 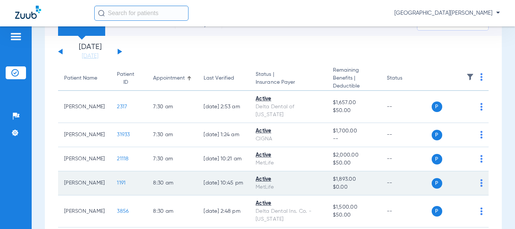 I want to click on th: Remaining Benefits |, so click(x=354, y=78).